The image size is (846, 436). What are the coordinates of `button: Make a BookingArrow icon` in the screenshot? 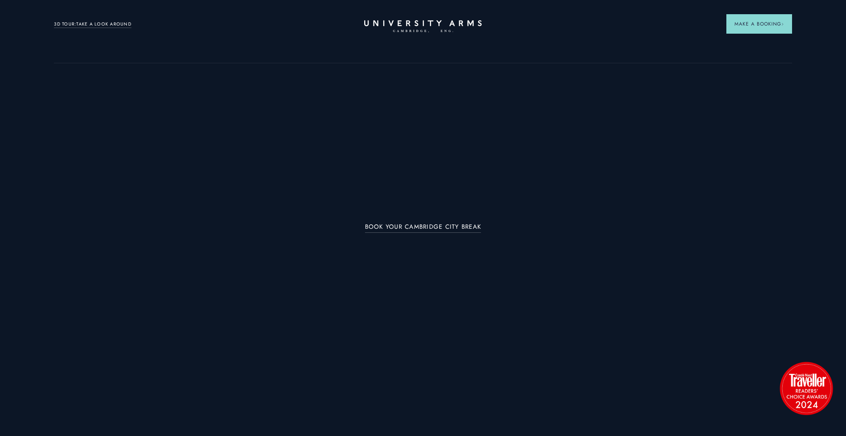 It's located at (759, 24).